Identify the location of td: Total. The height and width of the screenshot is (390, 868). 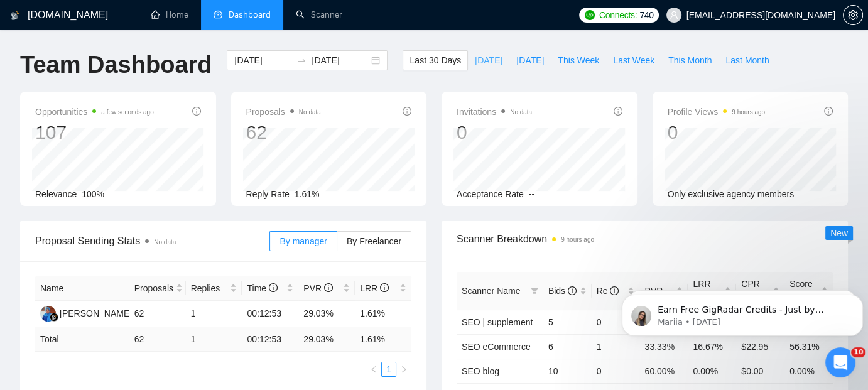
(83, 340).